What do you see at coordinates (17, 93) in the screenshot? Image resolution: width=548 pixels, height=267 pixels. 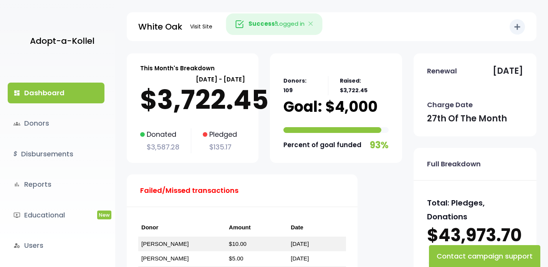 I see `i: dashboard` at bounding box center [17, 93].